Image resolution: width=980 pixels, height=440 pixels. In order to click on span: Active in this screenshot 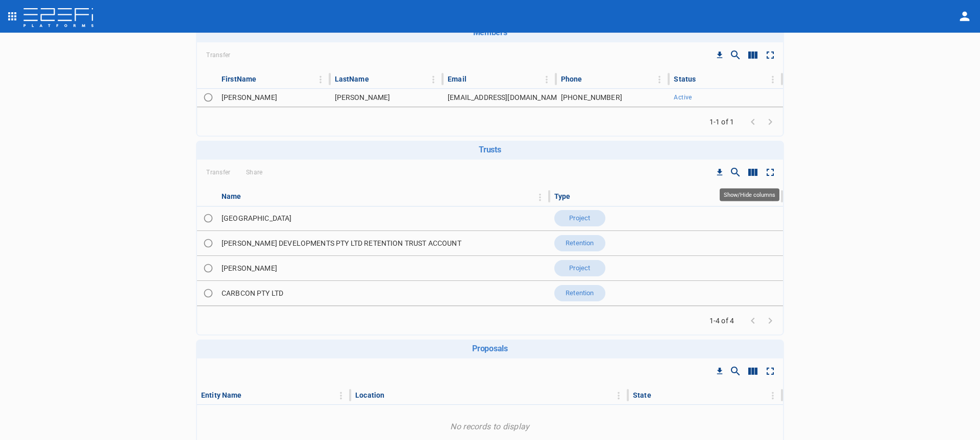, I will do `click(682, 98)`.